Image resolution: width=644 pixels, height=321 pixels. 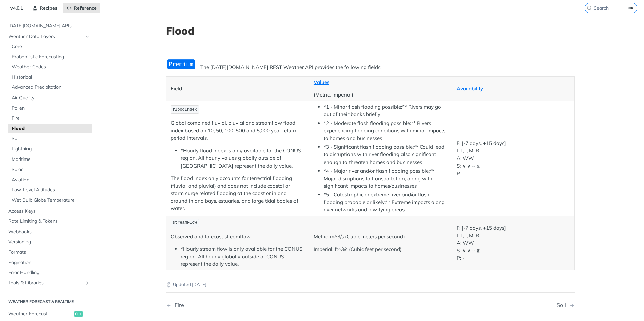 What do you see at coordinates (50, 170) in the screenshot?
I see `a: Solar` at bounding box center [50, 170].